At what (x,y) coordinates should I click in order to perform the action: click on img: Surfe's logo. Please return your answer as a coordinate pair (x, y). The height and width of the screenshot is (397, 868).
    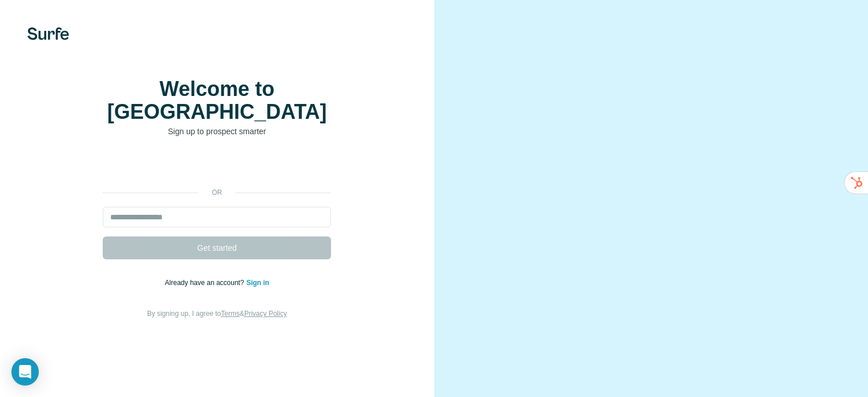
    Looking at the image, I should click on (48, 34).